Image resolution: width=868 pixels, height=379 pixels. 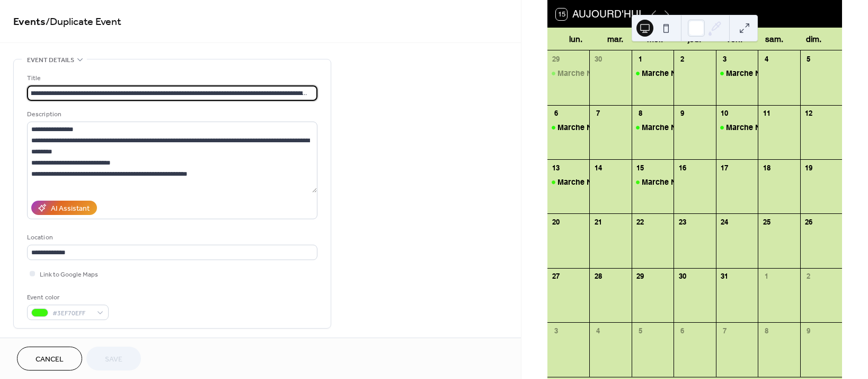 I want to click on div: 27, so click(x=556, y=276).